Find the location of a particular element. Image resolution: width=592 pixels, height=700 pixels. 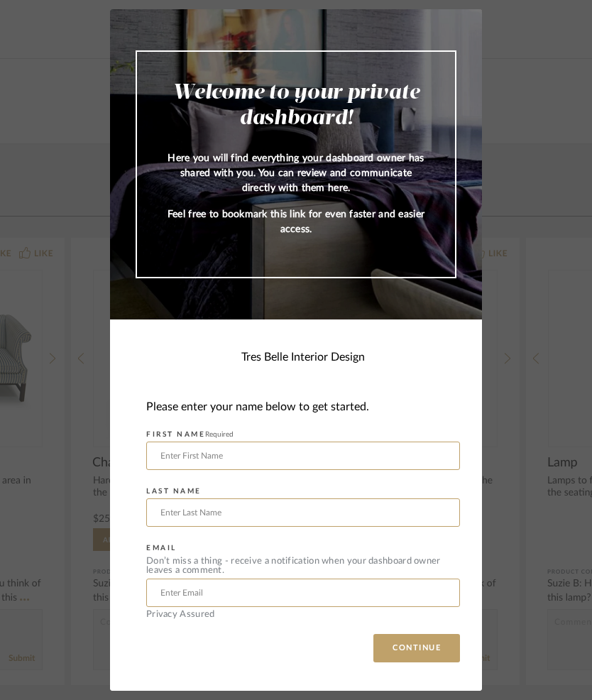

p: Here you will find everything your dashboard owner has shared with you. You can review and commun... is located at coordinates (296, 173).